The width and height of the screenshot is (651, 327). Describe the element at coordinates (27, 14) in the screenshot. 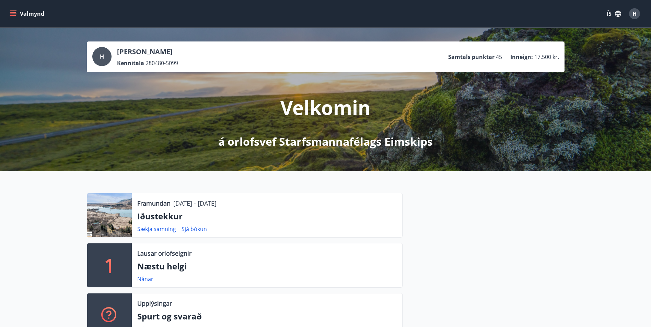

I see `button: menu` at that location.